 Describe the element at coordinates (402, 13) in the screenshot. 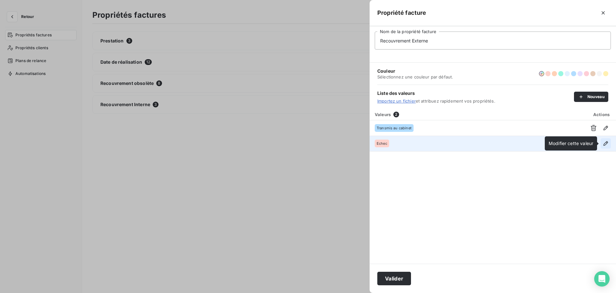

I see `h5: Propriété facture` at that location.